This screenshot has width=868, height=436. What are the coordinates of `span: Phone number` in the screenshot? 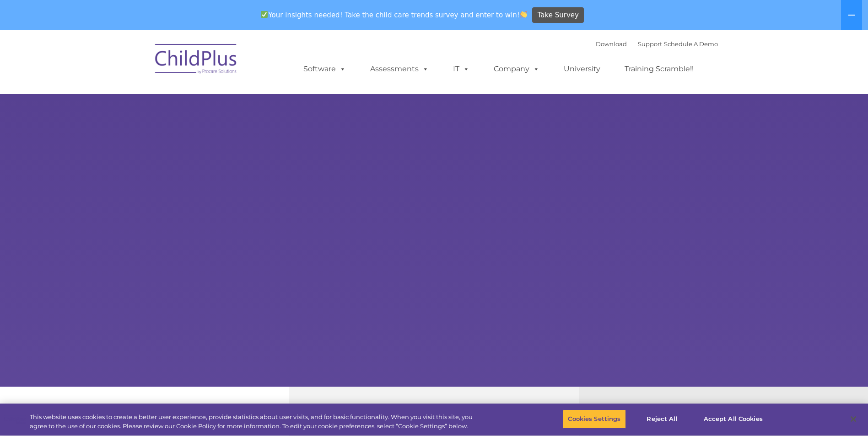 It's located at (147, 101).